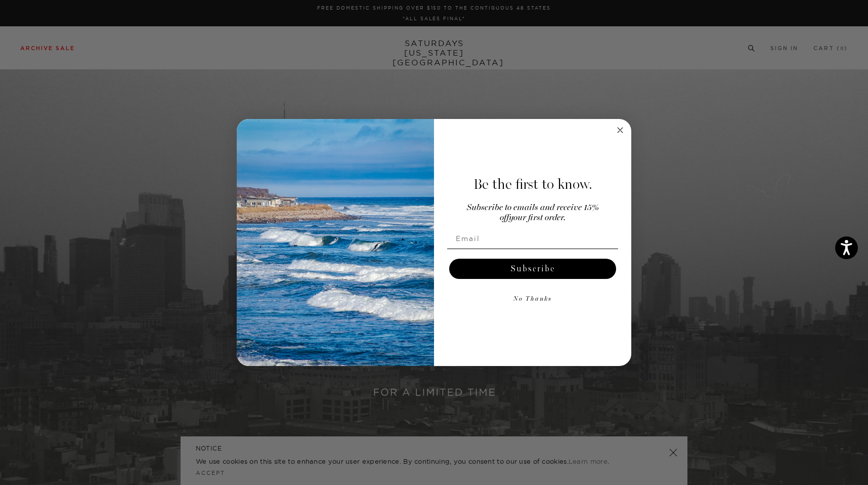  What do you see at coordinates (620, 130) in the screenshot?
I see `button: Close dialog` at bounding box center [620, 130].